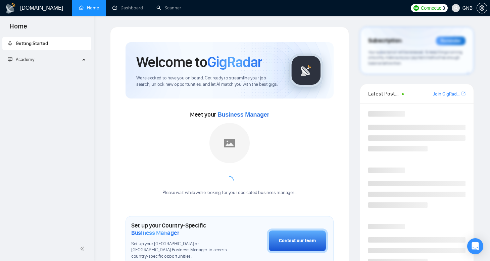 The height and width of the screenshot is (261, 490). Describe the element at coordinates (32, 43) in the screenshot. I see `span: Getting Started` at that location.